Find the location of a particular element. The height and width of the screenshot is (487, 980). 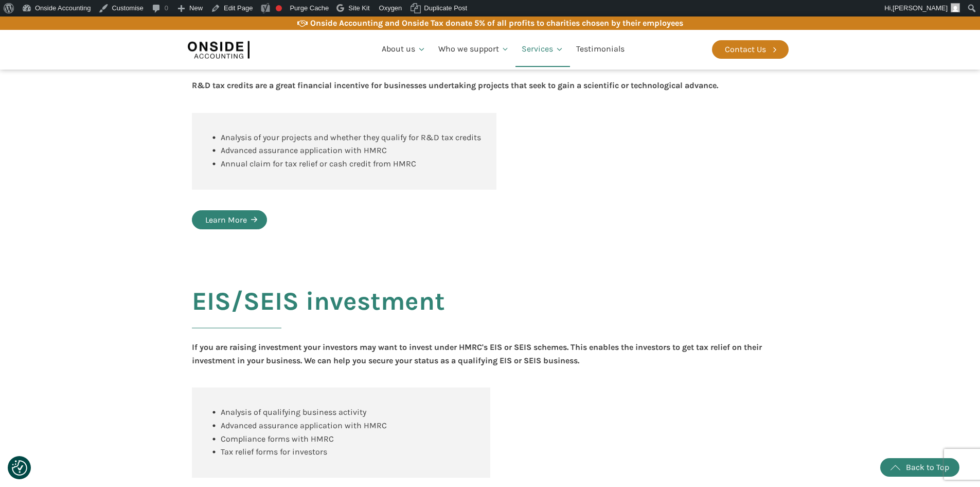

a: Back to Top is located at coordinates (920, 467).